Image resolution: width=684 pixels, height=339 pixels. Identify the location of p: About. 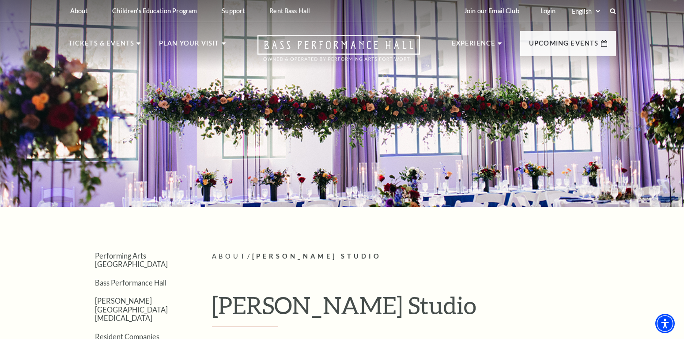
(79, 11).